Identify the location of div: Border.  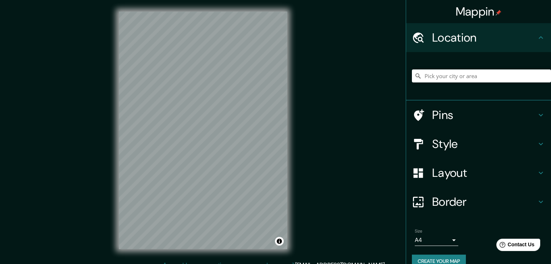
(478, 202).